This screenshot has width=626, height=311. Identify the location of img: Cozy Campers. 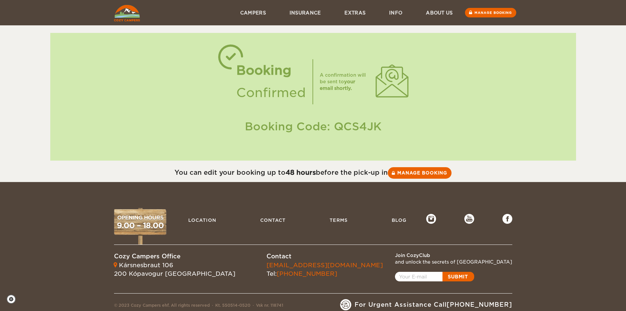
(127, 13).